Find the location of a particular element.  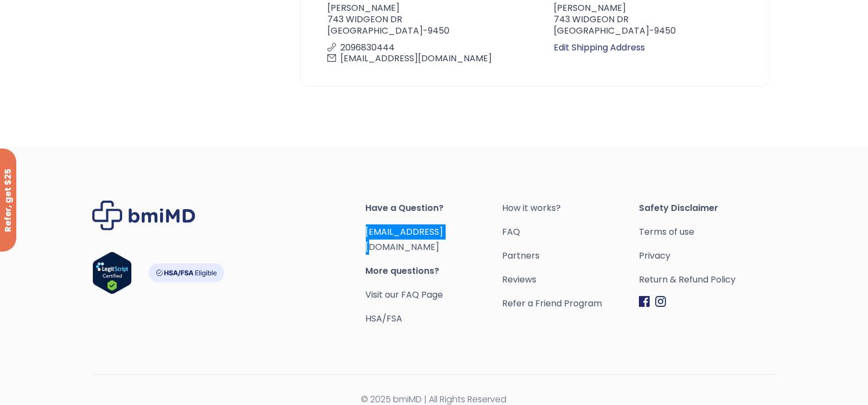

a: Partners is located at coordinates (570, 256).